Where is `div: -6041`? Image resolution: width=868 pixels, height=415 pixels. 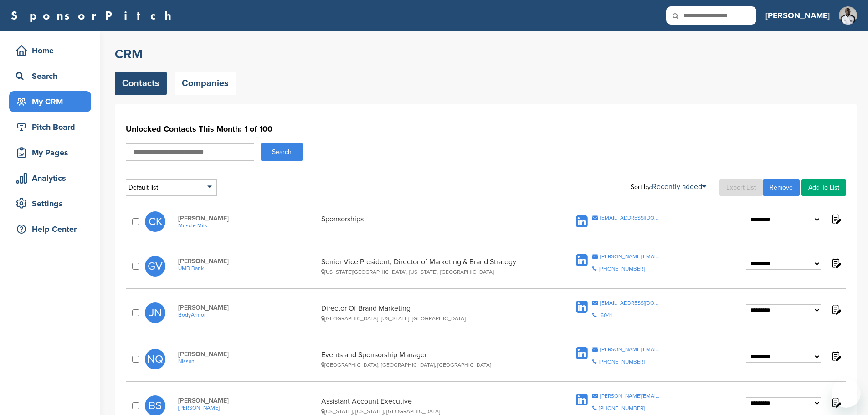 div: -6041 is located at coordinates (605, 315).